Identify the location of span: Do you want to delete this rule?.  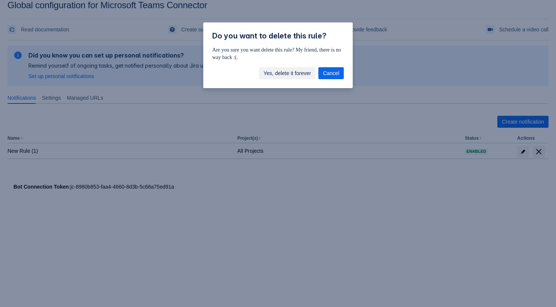
(270, 36).